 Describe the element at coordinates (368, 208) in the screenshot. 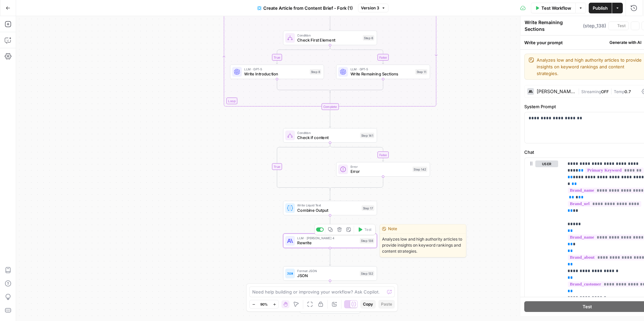

I see `div: Step 17` at that location.